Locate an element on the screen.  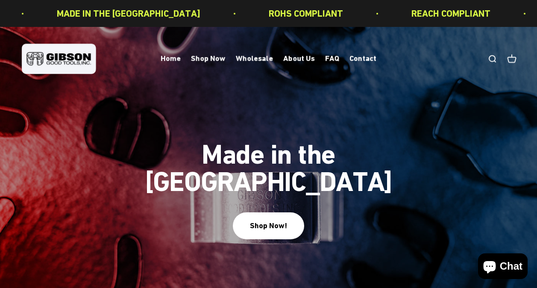
p: ROHS COMPLIANT is located at coordinates (296, 13).